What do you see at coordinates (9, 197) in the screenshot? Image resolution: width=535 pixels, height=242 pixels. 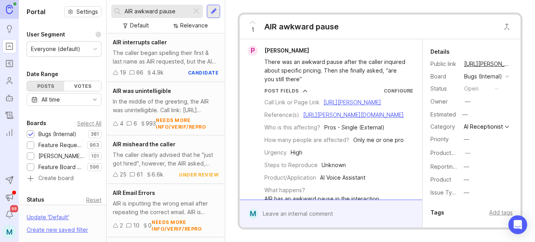 I see `button: Announcements` at bounding box center [9, 197].